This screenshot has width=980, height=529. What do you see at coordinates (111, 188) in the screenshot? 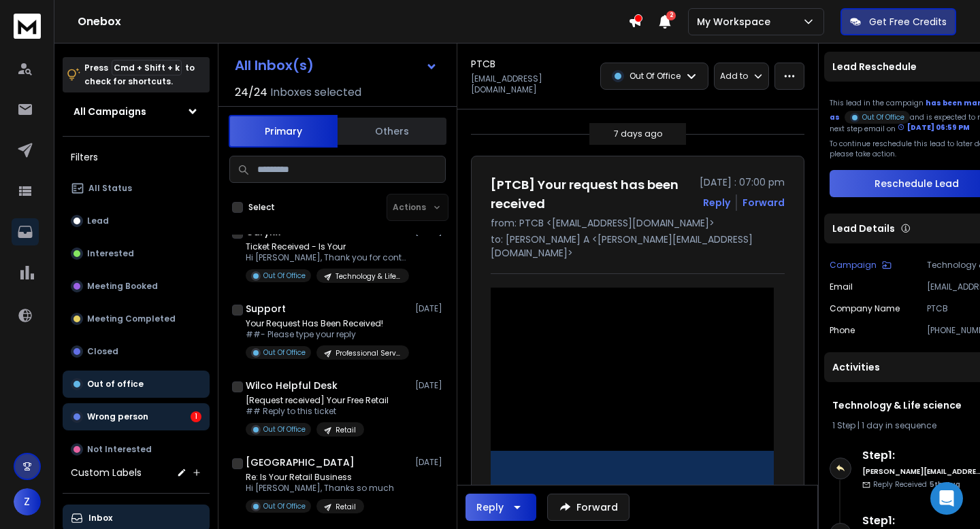
I see `p: All Status` at bounding box center [111, 188].